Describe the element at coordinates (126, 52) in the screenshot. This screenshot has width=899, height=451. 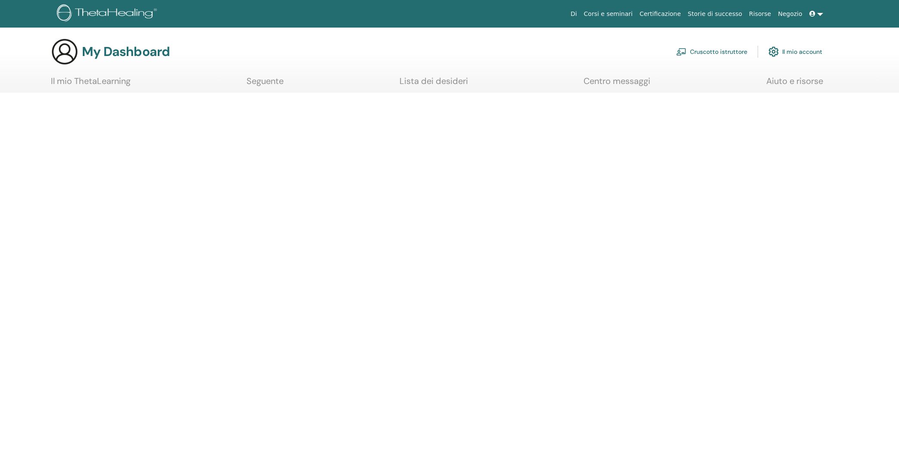
I see `h3: My Dashboard` at that location.